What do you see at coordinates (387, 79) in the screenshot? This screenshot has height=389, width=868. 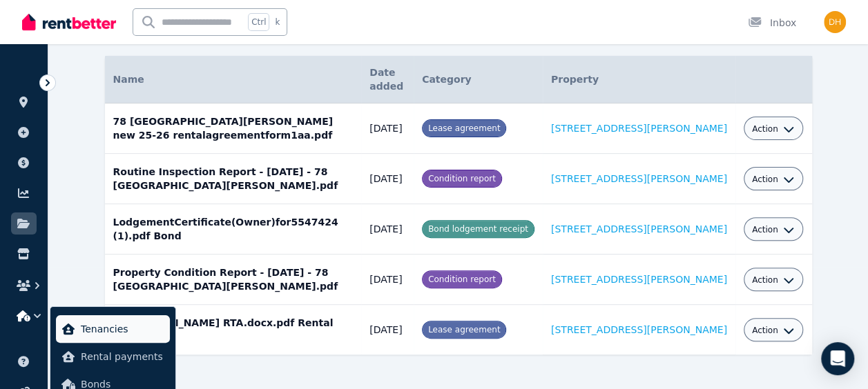 I see `th: Date added` at bounding box center [387, 79].